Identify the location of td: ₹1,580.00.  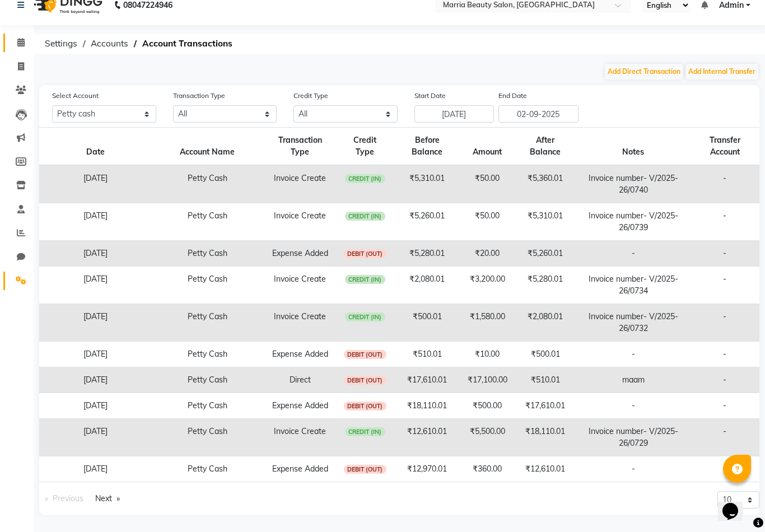
(487, 322).